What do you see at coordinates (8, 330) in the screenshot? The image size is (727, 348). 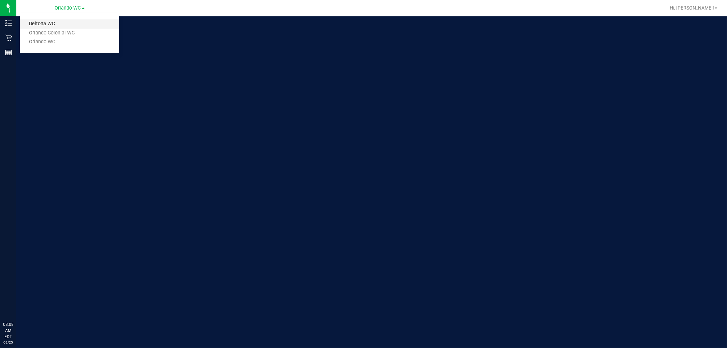 I see `p: 08:08 AM EDT` at bounding box center [8, 330].